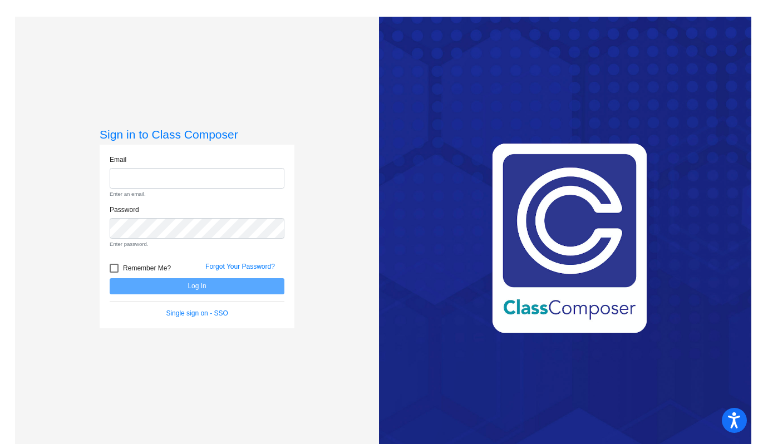 This screenshot has height=444, width=758. What do you see at coordinates (197, 134) in the screenshot?
I see `h3: Sign in to Class Composer` at bounding box center [197, 134].